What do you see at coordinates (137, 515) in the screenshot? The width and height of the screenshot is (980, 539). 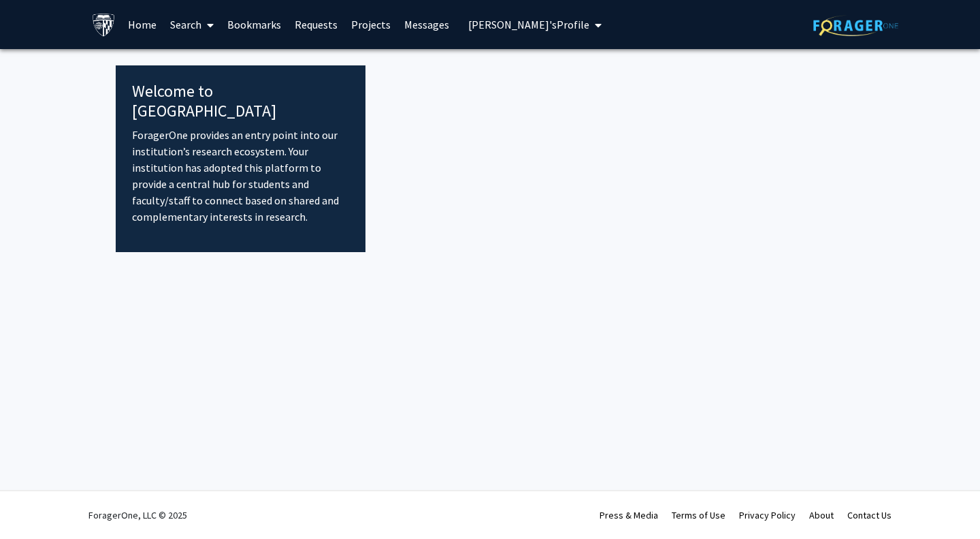 I see `div: ForagerOne, LLC © 2025` at bounding box center [137, 515].